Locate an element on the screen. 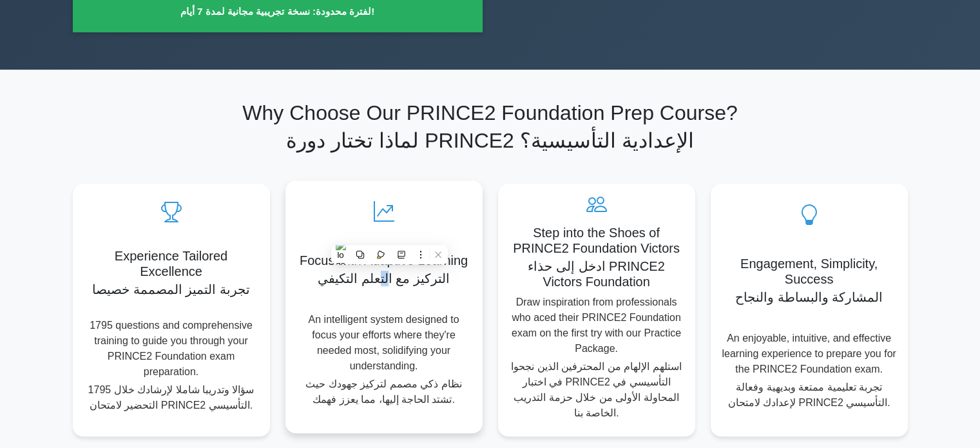 Image resolution: width=980 pixels, height=448 pixels. sider-trans-text: 1795 سؤالا وتدريبا شاملا لإرشادك خلال التحضير لامتحان PRINCE2 التأسيسي. is located at coordinates (171, 397).